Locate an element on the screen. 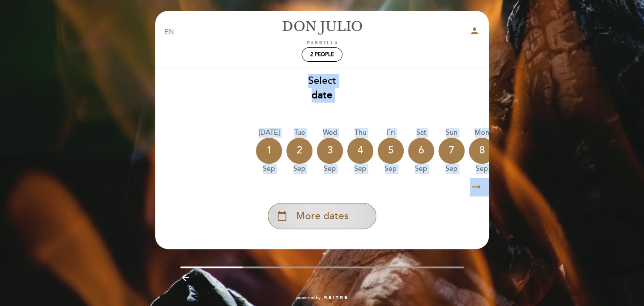 Image resolution: width=644 pixels, height=306 pixels. span: 2 people is located at coordinates (322, 54).